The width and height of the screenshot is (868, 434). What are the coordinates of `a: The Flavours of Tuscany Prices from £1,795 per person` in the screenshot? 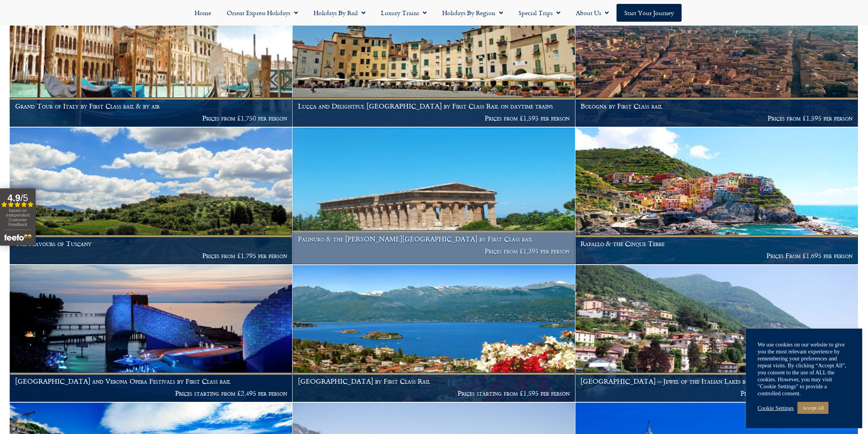 It's located at (151, 196).